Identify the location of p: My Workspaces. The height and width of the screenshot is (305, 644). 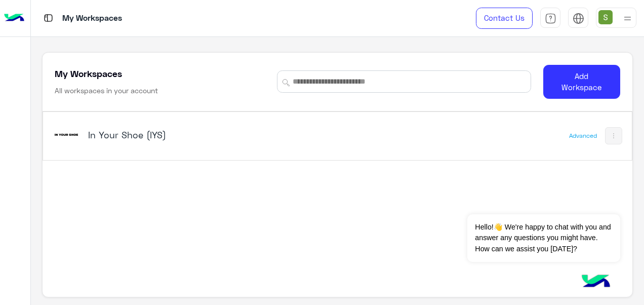
(92, 18).